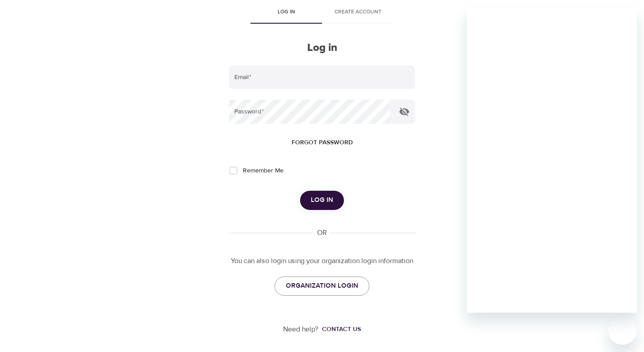 The height and width of the screenshot is (352, 644). What do you see at coordinates (322, 142) in the screenshot?
I see `button: Forgot password` at bounding box center [322, 142].